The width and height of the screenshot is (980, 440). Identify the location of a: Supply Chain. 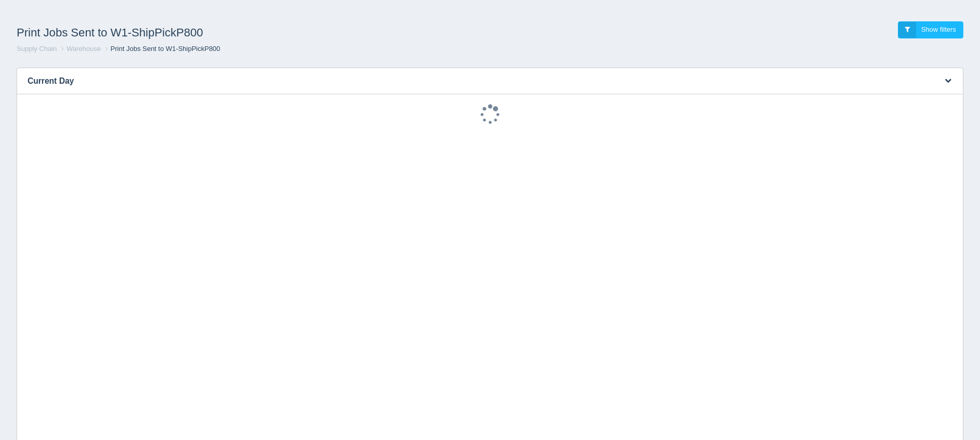
(36, 48).